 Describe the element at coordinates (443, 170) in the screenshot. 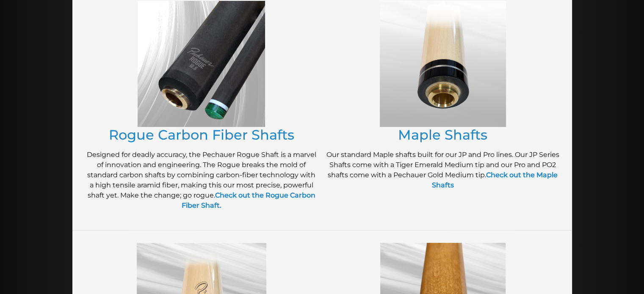

I see `p: Our standard Maple shafts built for our JP and Pro lines. Our JP Series Shafts come with a Tiger ...` at that location.